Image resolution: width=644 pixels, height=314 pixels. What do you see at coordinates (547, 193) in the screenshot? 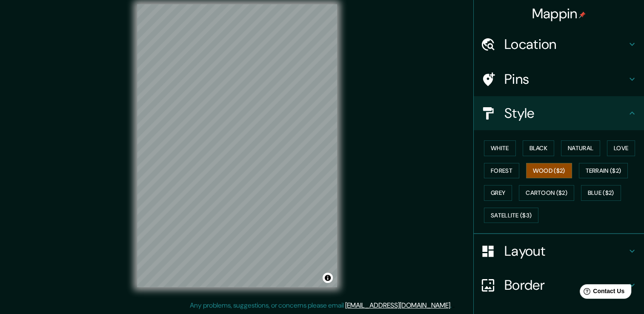
I see `button: Cartoon ($2)` at bounding box center [547, 193].